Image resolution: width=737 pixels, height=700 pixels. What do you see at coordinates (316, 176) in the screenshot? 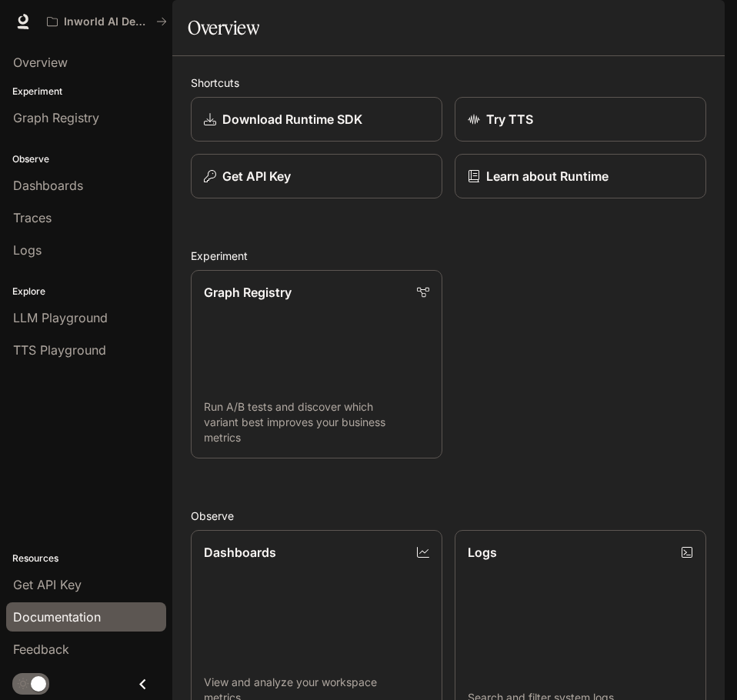
I see `button: Get API Key` at bounding box center [316, 176].